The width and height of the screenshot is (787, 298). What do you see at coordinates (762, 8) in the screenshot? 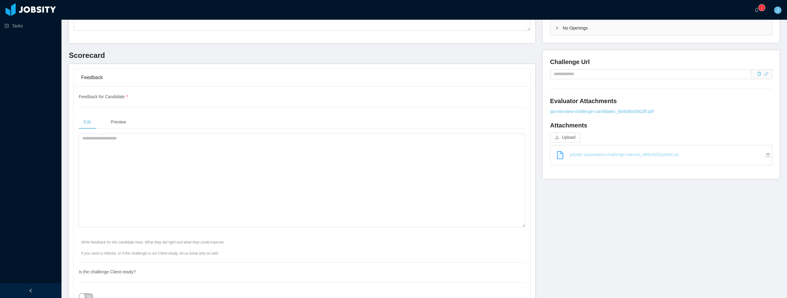
I see `p: 1` at bounding box center [762, 8].